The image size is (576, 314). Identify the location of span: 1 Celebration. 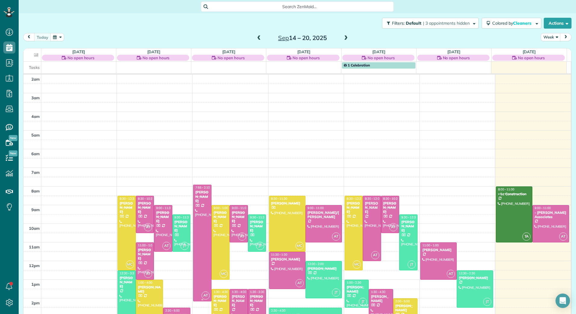
(357, 65).